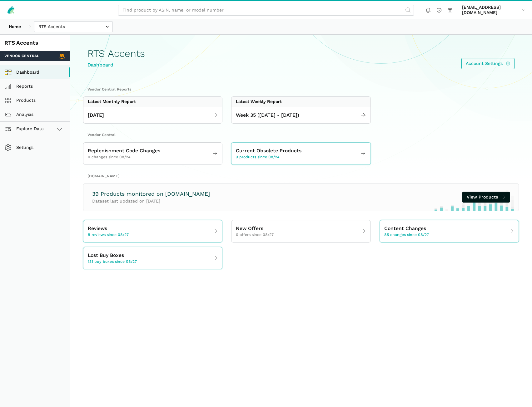 The image size is (532, 407). Describe the element at coordinates (21, 56) in the screenshot. I see `span: Vendor Central` at that location.